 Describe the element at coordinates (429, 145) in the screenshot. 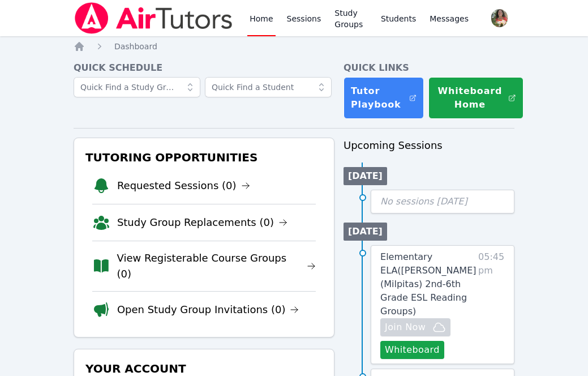

I see `h3: Upcoming Sessions` at that location.